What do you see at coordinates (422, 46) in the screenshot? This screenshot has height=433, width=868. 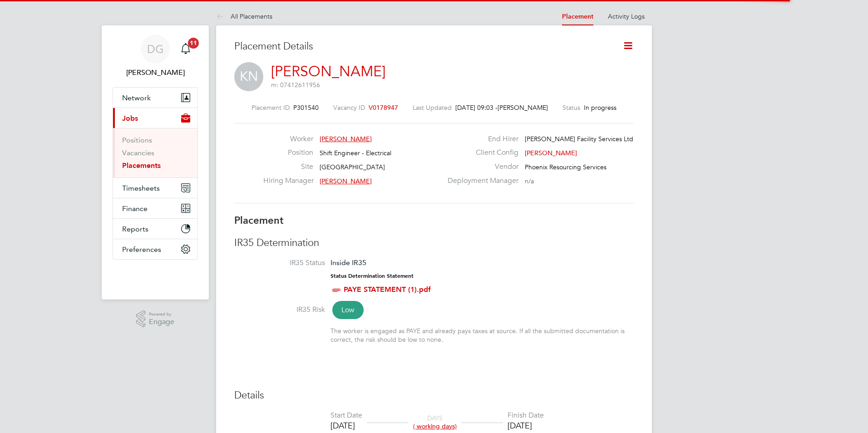 I see `h3: Placement Details` at bounding box center [422, 46].